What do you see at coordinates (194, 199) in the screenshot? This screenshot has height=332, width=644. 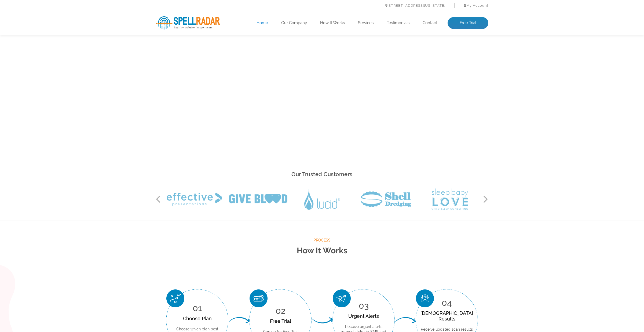 I see `img: Effective` at bounding box center [194, 199].